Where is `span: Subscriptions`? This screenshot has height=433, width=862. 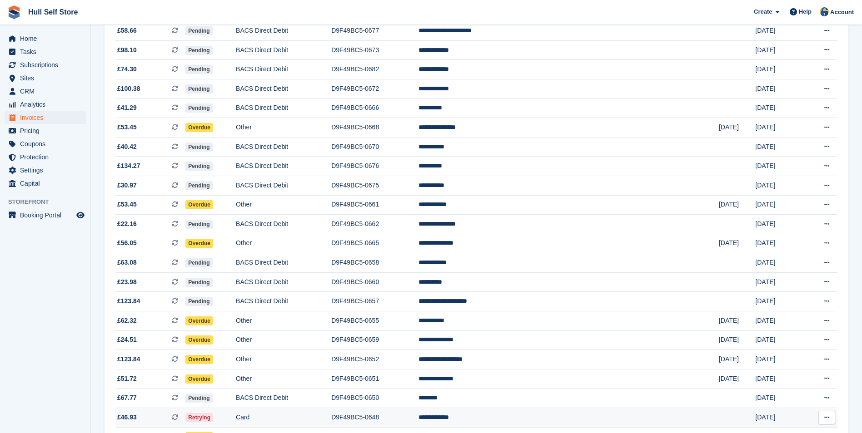
span: Subscriptions is located at coordinates (47, 65).